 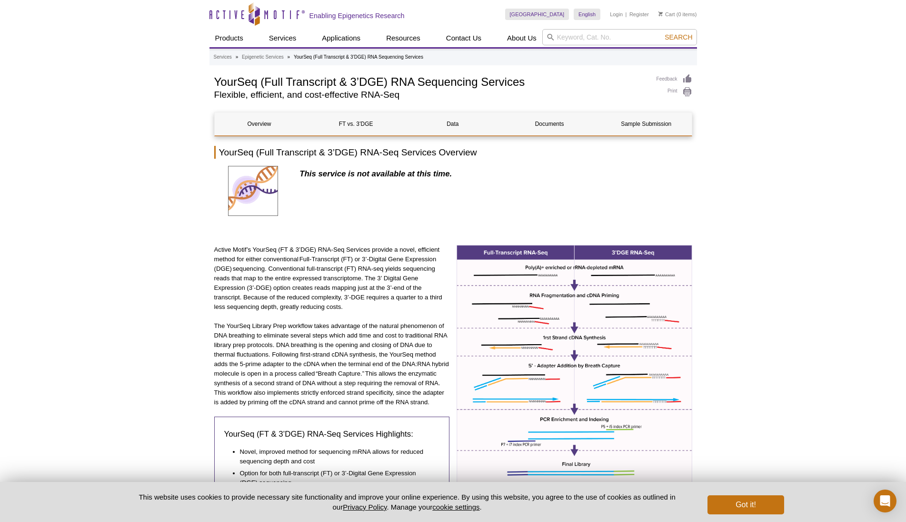 I want to click on a: Contact Us, so click(x=464, y=38).